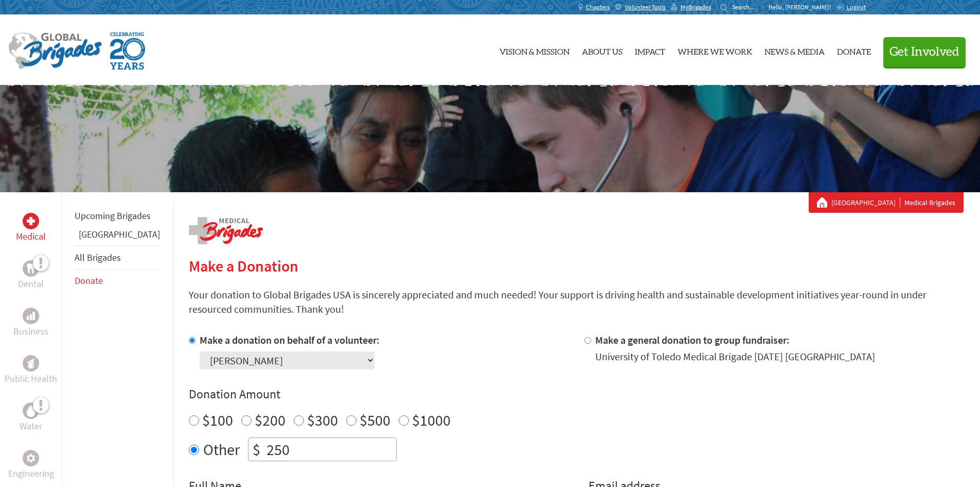 The height and width of the screenshot is (487, 980). Describe the element at coordinates (221, 449) in the screenshot. I see `label: Other` at that location.